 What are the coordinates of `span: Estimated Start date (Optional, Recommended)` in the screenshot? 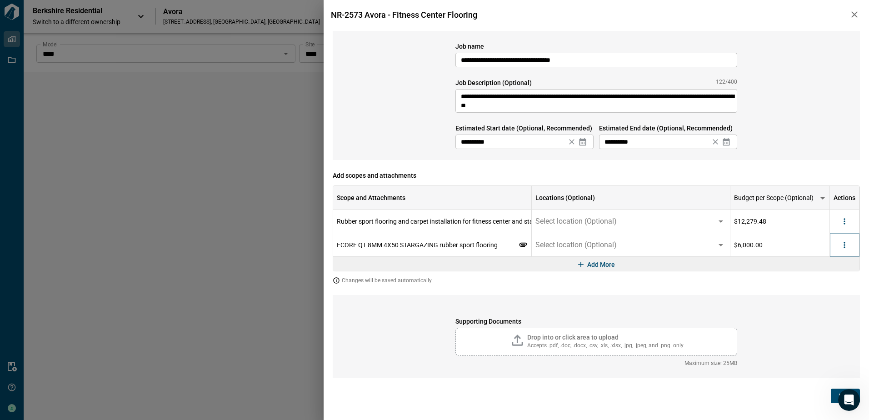 It's located at (524, 128).